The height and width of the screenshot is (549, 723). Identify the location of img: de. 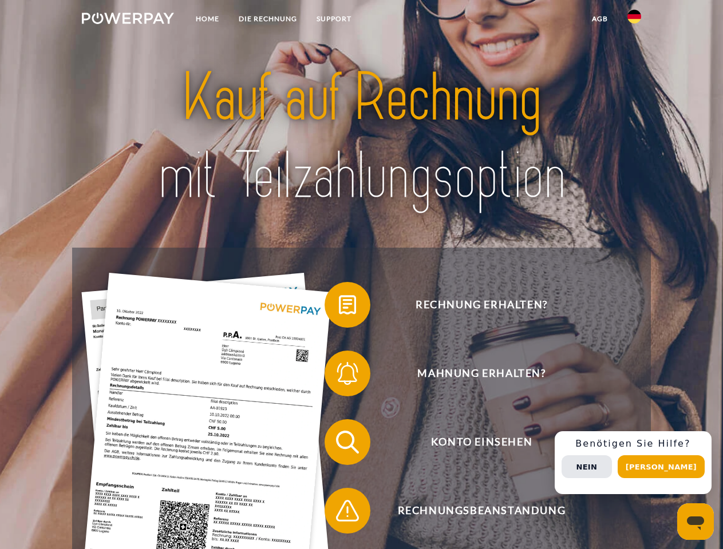
(634, 17).